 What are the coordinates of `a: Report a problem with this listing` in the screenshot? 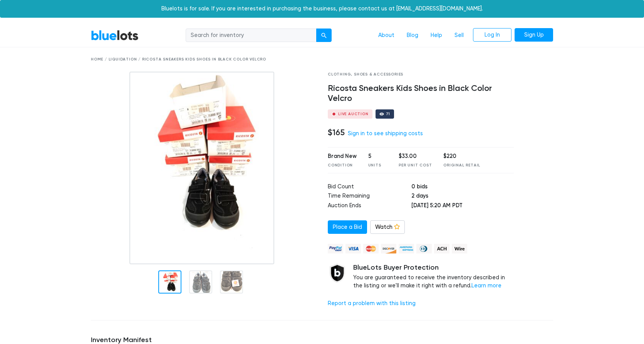 It's located at (372, 303).